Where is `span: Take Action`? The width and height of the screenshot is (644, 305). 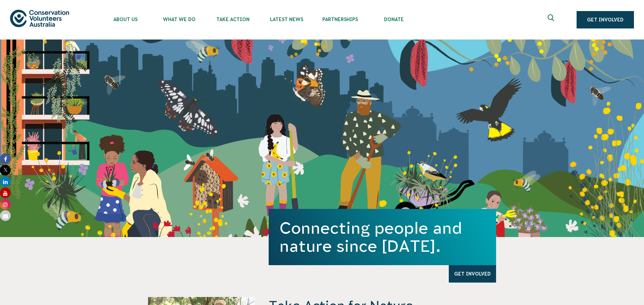 span: Take Action is located at coordinates (233, 19).